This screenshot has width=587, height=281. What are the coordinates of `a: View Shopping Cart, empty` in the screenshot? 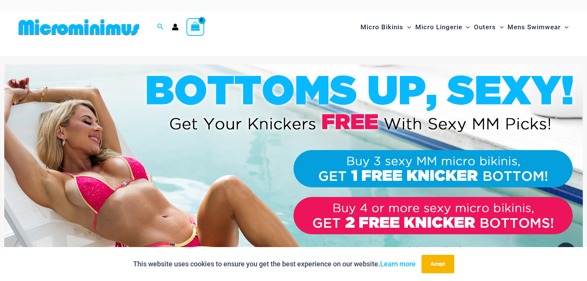 It's located at (195, 27).